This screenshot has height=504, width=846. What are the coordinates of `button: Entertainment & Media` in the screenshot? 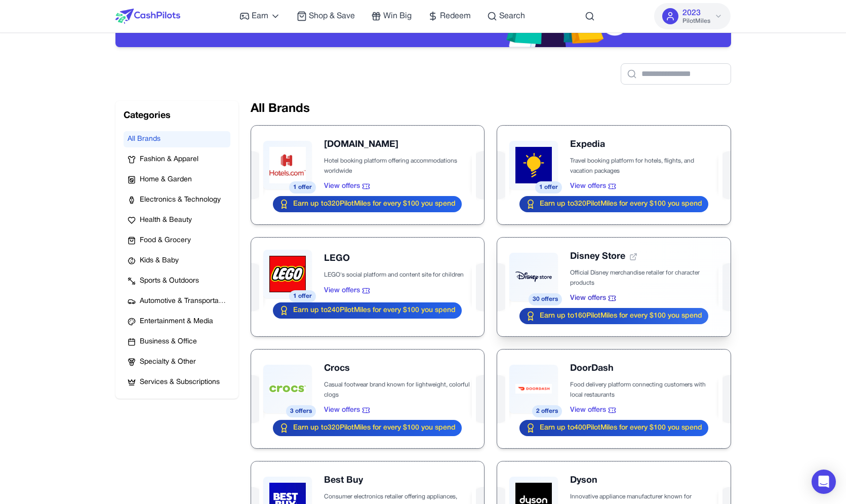 It's located at (177, 321).